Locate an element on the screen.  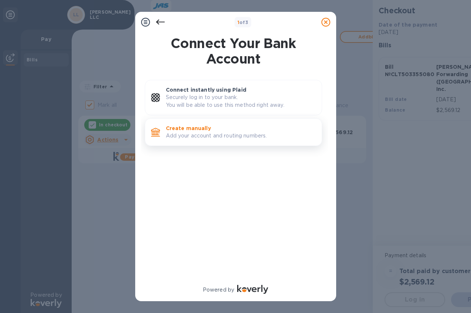
p: Securely log in to your bank. You will be able to use this method right away. is located at coordinates (241, 101).